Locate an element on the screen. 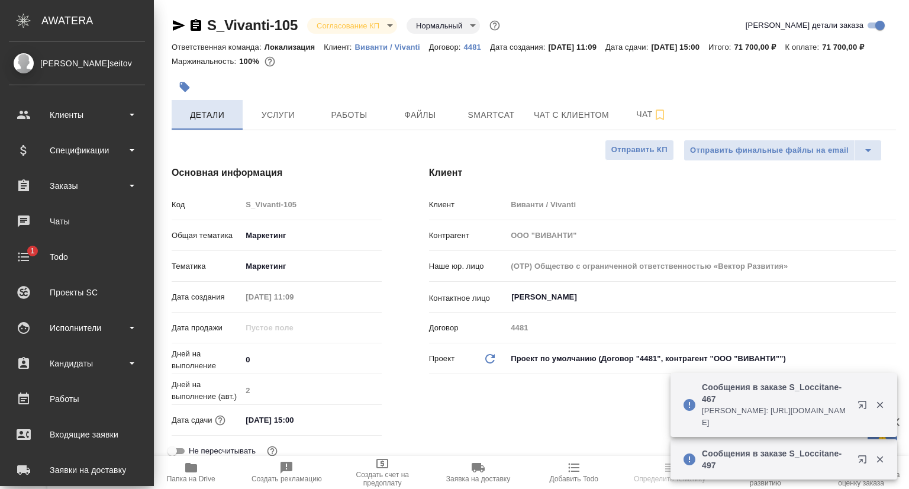 Image resolution: width=909 pixels, height=489 pixels. button: Доп статусы указывают на важность/срочность заказа is located at coordinates (495, 25).